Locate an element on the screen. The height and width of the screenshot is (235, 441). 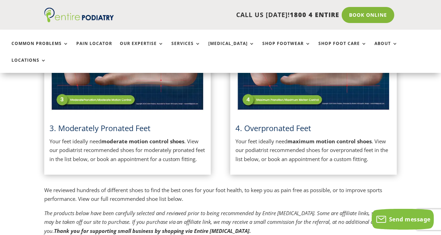
span: 3. Moderately Pronated Feet is located at coordinates (100, 128).